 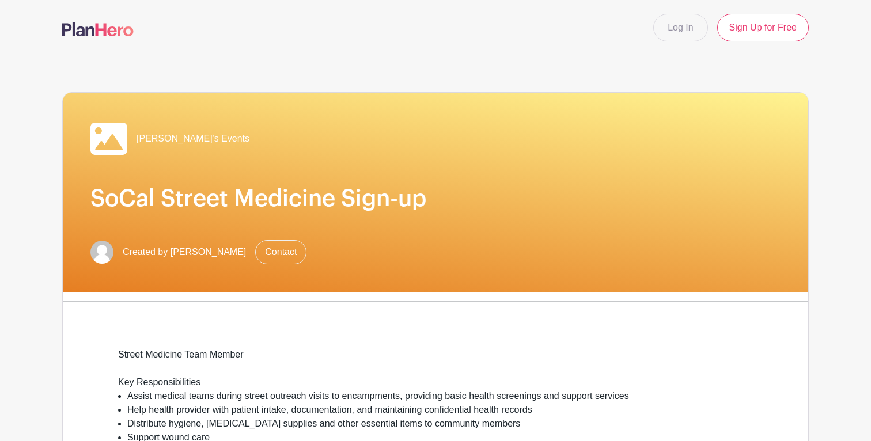 What do you see at coordinates (435, 199) in the screenshot?
I see `h1: SoCal Street Medicine Sign-up` at bounding box center [435, 199].